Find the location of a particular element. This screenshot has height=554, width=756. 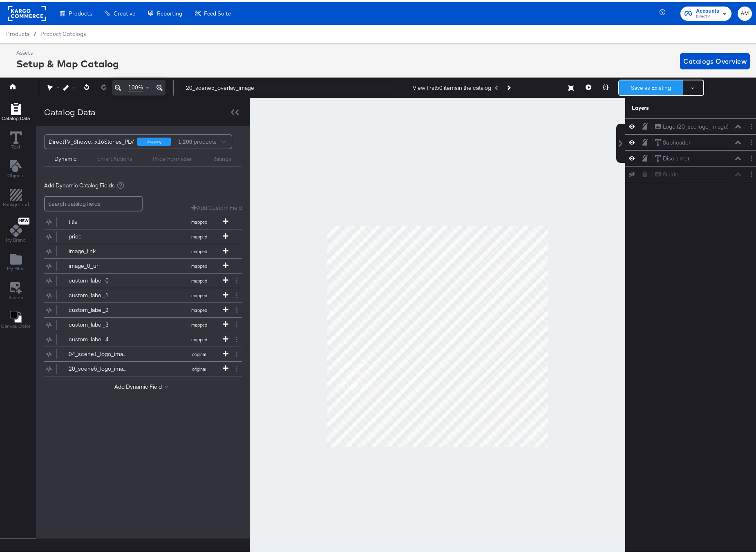

div: custom_label_2 is located at coordinates (98, 308).